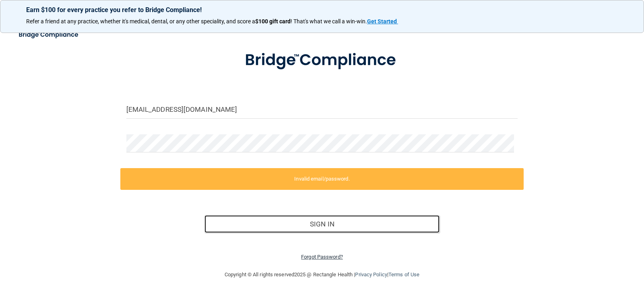 This screenshot has width=644, height=294. I want to click on label: Invalid email/password., so click(322, 179).